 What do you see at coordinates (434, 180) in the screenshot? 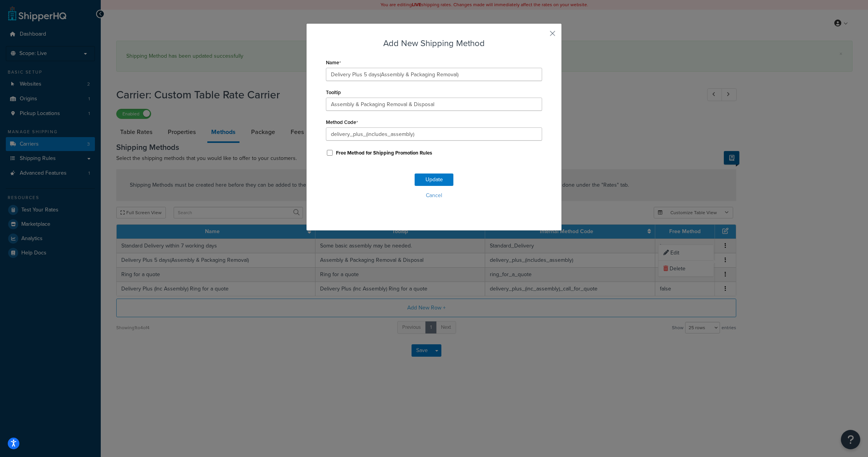
I see `button: Update` at bounding box center [434, 180].